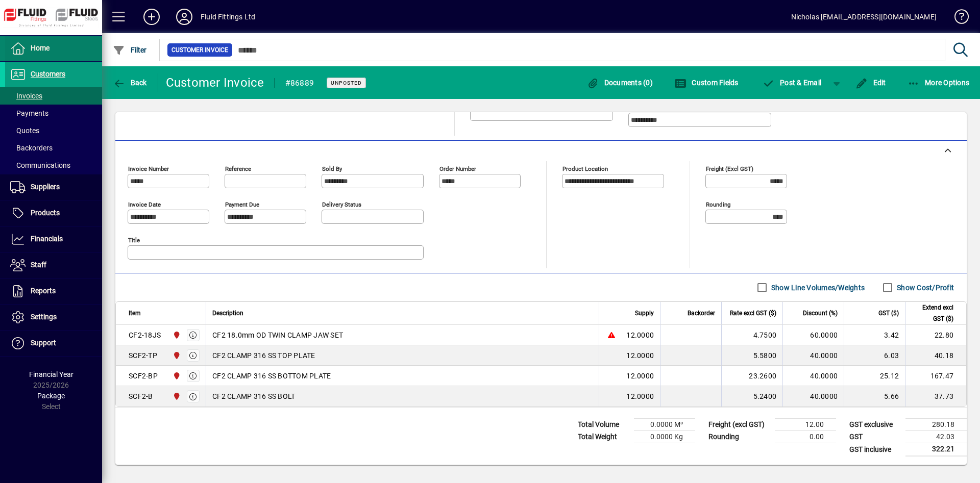  I want to click on button: Filter, so click(130, 50).